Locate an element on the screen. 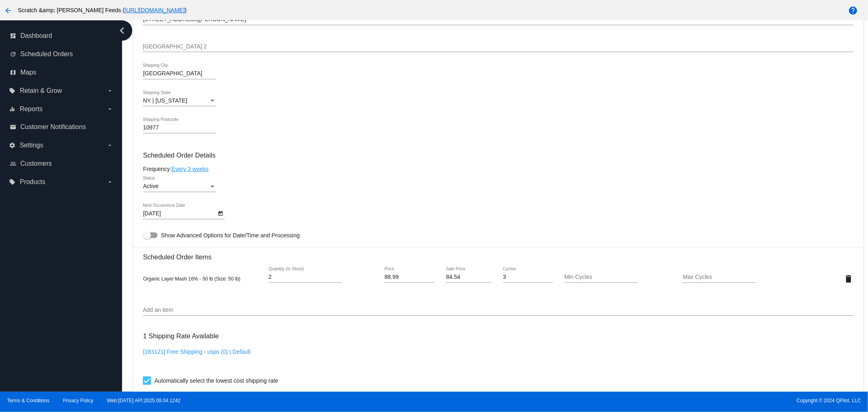  span: Customers is located at coordinates (36, 163).